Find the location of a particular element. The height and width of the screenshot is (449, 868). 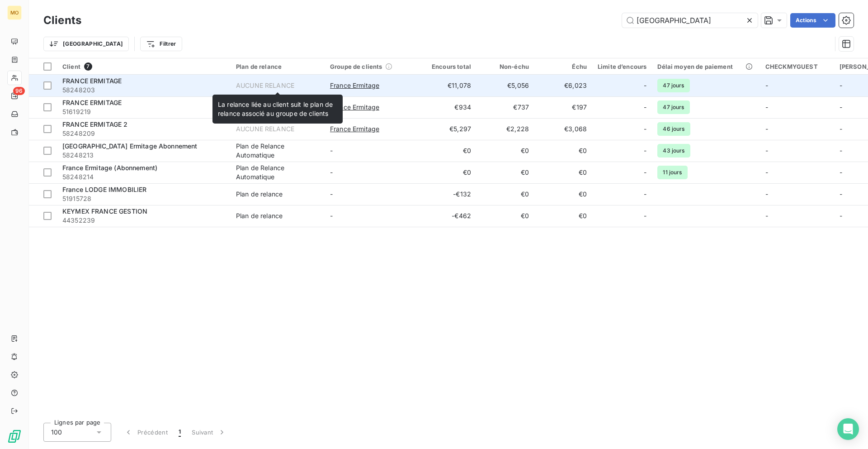

td: €934 is located at coordinates (448, 107).